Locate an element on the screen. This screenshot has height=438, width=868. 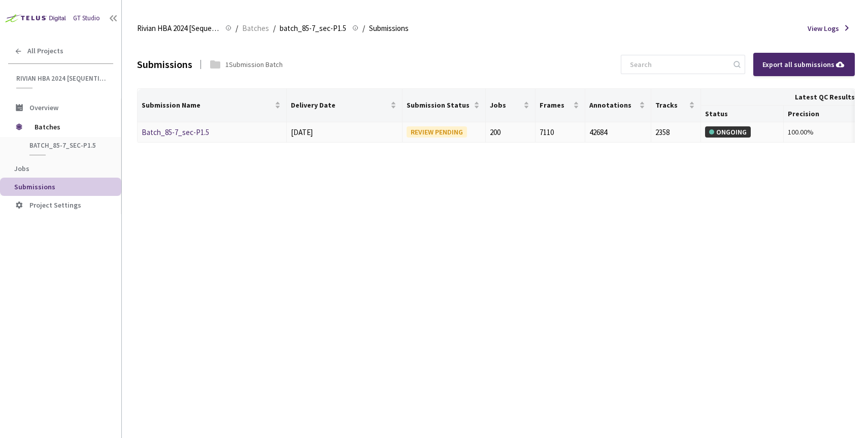
div: REVIEW PENDING is located at coordinates (437, 132).